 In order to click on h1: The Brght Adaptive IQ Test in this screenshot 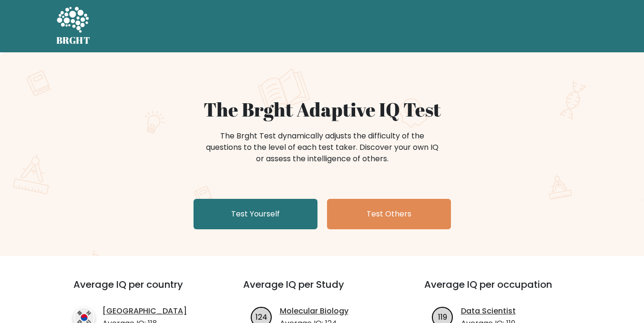, I will do `click(322, 110)`.